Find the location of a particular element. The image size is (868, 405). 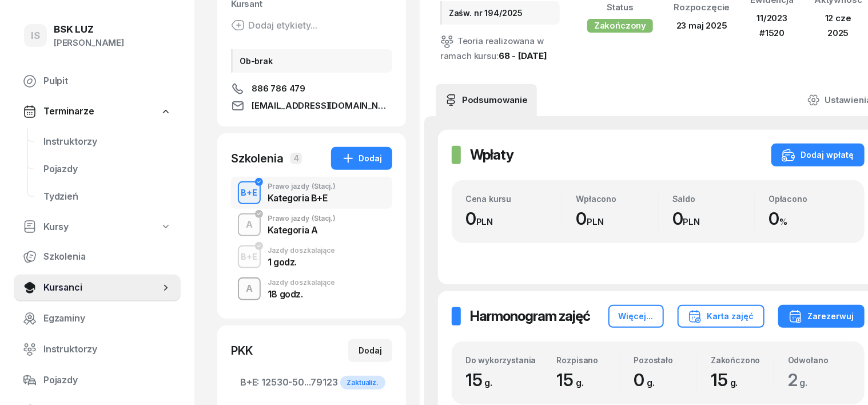

div: Pozostało is located at coordinates (666, 360).